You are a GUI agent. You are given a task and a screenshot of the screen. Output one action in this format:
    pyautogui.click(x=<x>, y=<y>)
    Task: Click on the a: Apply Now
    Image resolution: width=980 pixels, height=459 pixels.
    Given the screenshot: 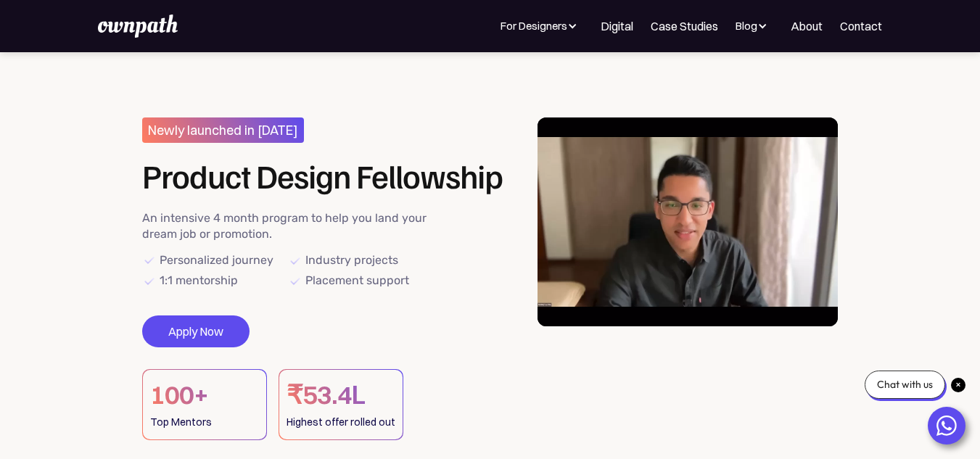 What is the action you would take?
    pyautogui.click(x=196, y=332)
    